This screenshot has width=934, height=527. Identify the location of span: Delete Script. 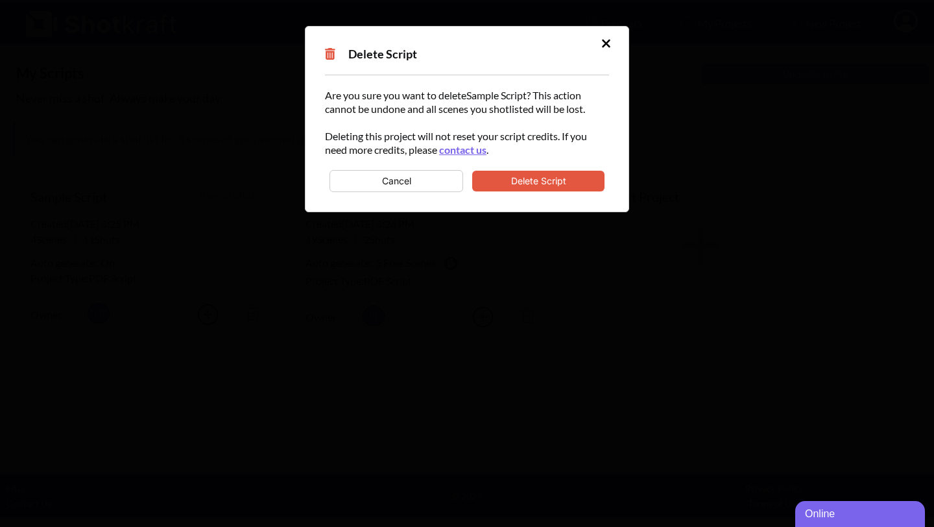
(371, 54).